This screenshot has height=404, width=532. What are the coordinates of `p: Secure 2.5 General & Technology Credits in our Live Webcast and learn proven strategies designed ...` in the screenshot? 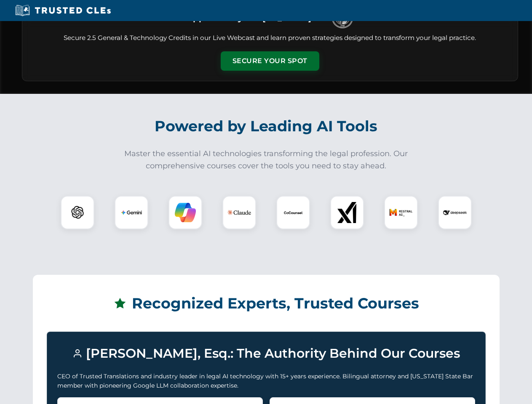 It's located at (270, 38).